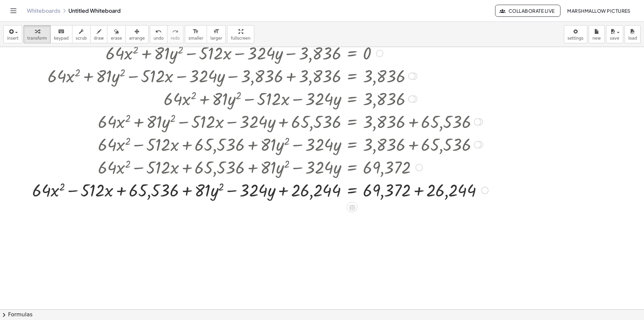 The width and height of the screenshot is (644, 320). What do you see at coordinates (159, 39) in the screenshot?
I see `span: undo` at bounding box center [159, 39].